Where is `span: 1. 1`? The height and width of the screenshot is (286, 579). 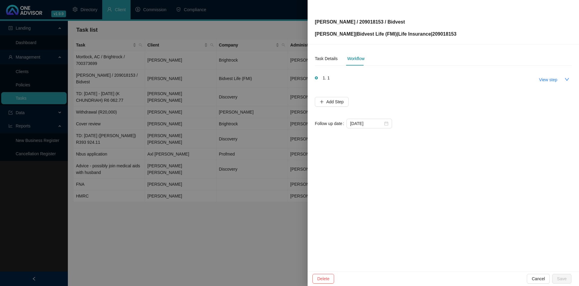 span: 1. 1 is located at coordinates (326, 78).